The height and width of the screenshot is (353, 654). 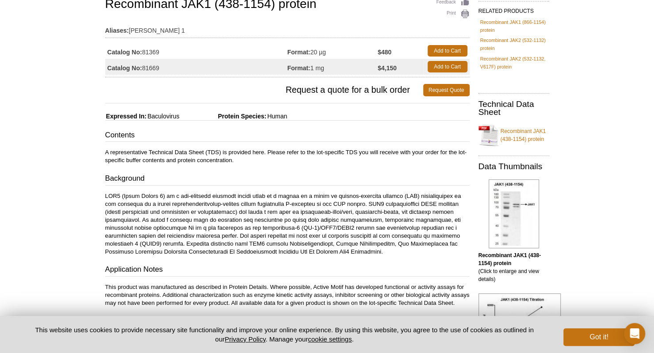 I want to click on strong: $4,150, so click(x=387, y=68).